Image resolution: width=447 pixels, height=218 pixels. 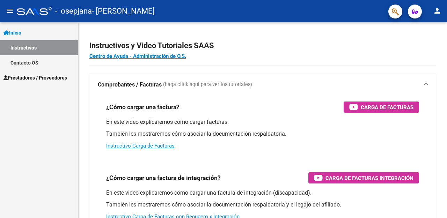 I want to click on button: Carga de Facturas, so click(x=382, y=107).